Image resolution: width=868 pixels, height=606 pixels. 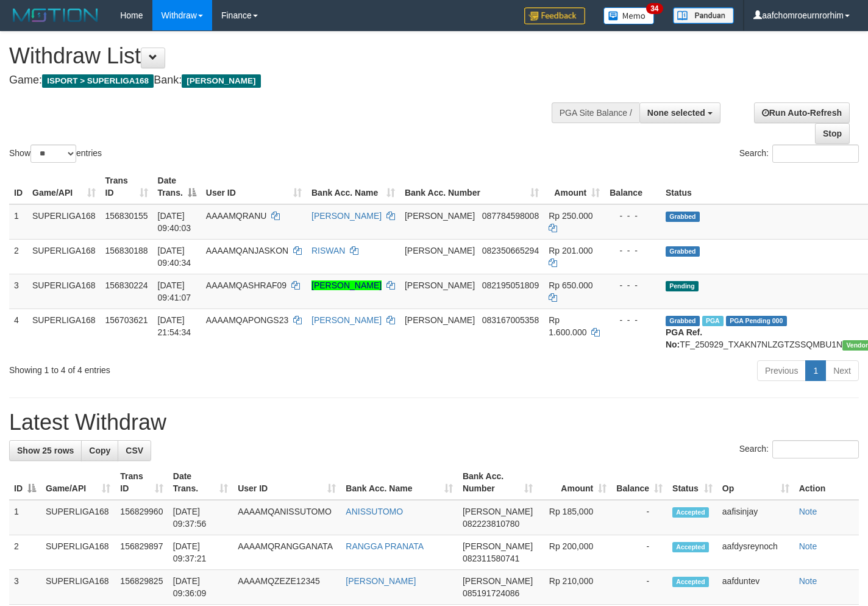 What do you see at coordinates (127, 187) in the screenshot?
I see `th: Trans ID: activate to sort column ascending` at bounding box center [127, 187].